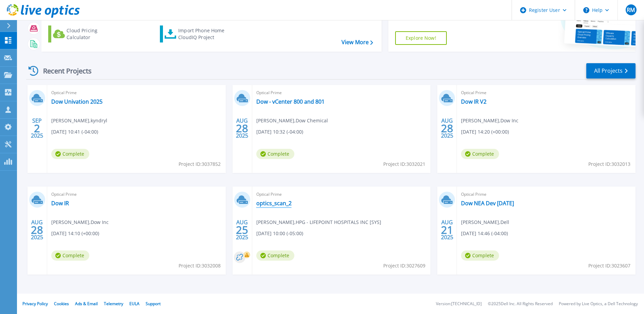 The image size is (644, 314). I want to click on a: Support, so click(153, 304).